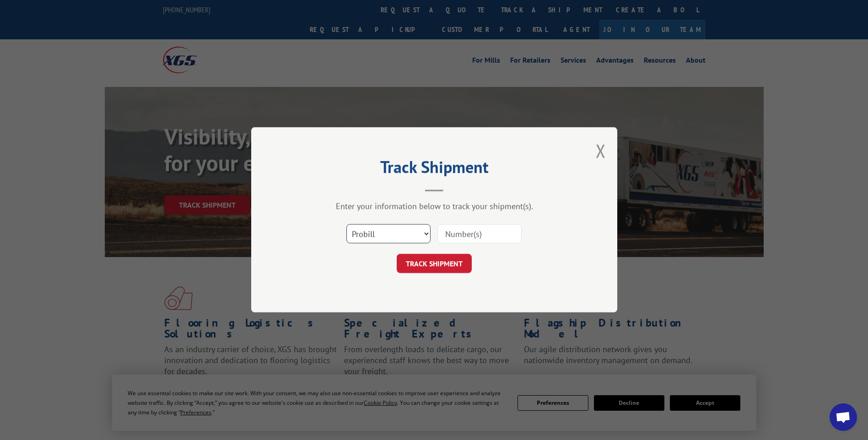 The image size is (868, 440). What do you see at coordinates (844, 417) in the screenshot?
I see `div: Open chat` at bounding box center [844, 417].